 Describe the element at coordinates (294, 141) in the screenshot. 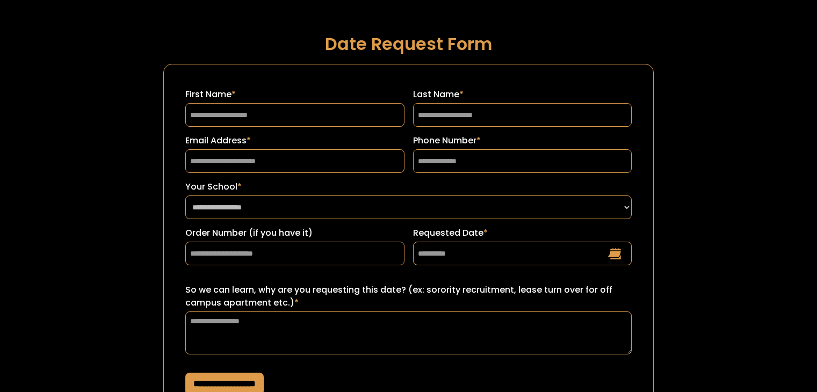

I see `label: Email Address` at that location.